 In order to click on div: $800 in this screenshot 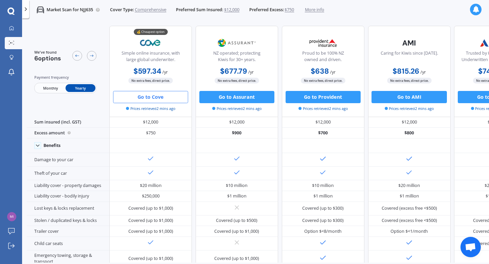, I will do `click(409, 133)`.